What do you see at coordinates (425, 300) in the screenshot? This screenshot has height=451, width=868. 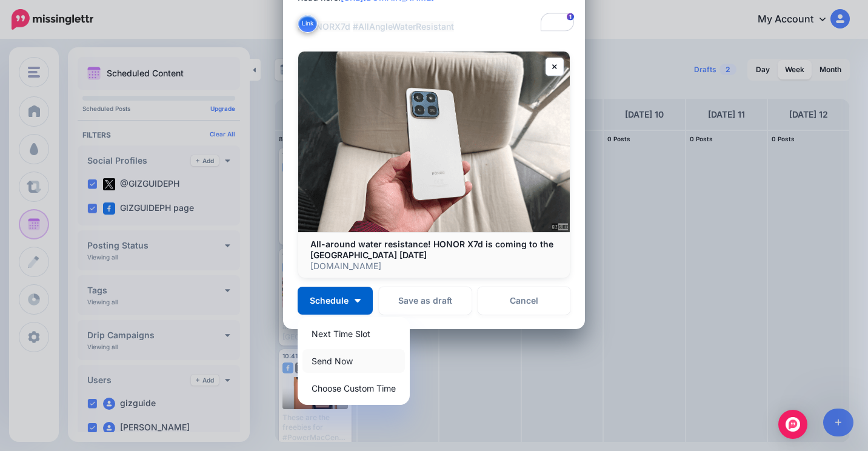 I see `button: Save as draft` at bounding box center [425, 300].